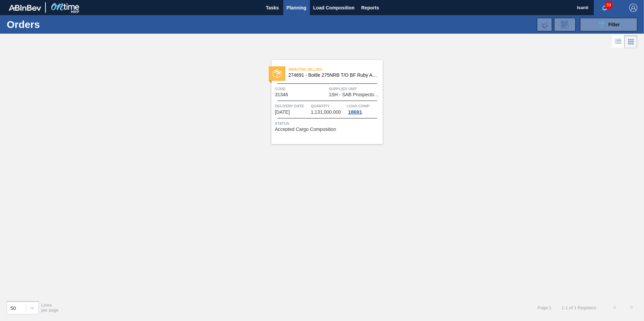 Image resolution: width=644 pixels, height=321 pixels. What do you see at coordinates (614, 24) in the screenshot?
I see `span: Filter` at bounding box center [614, 24].